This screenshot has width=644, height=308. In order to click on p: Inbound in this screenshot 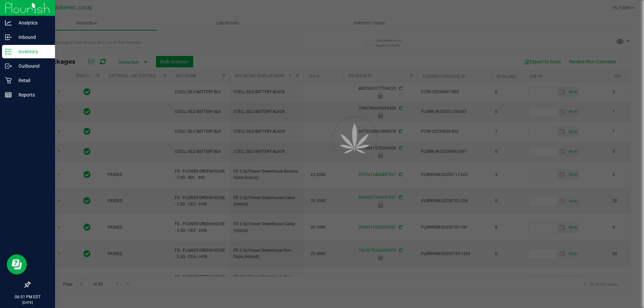, I will do `click(32, 37)`.